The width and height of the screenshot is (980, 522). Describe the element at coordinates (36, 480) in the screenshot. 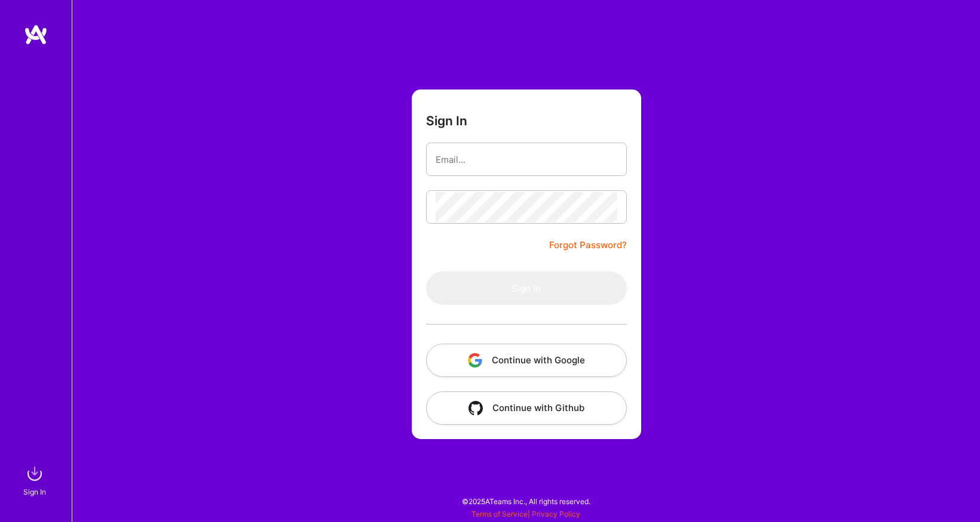

I see `a: sign inSign In` at that location.